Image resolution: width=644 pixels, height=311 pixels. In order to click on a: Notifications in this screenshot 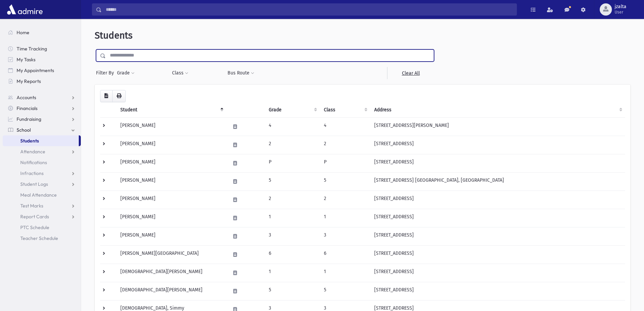, I will do `click(42, 162)`.